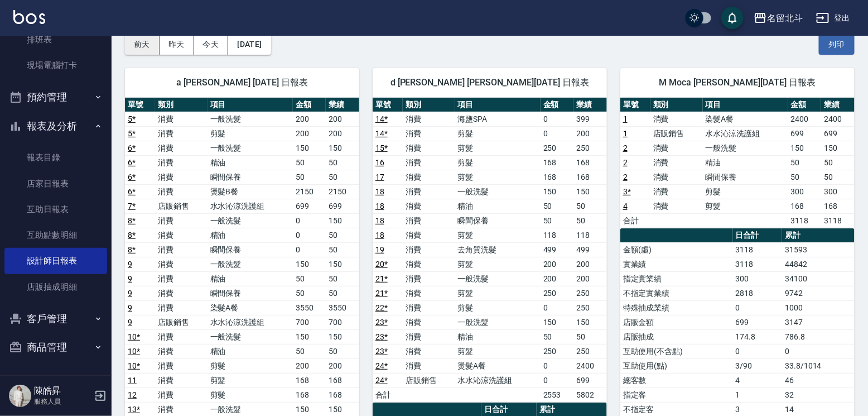  I want to click on button: 報表及分析, so click(56, 126).